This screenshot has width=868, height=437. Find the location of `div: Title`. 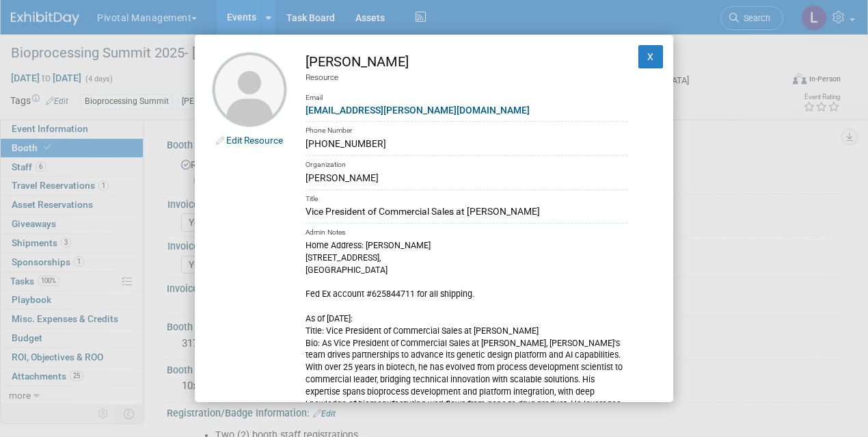

div: Title is located at coordinates (467, 197).